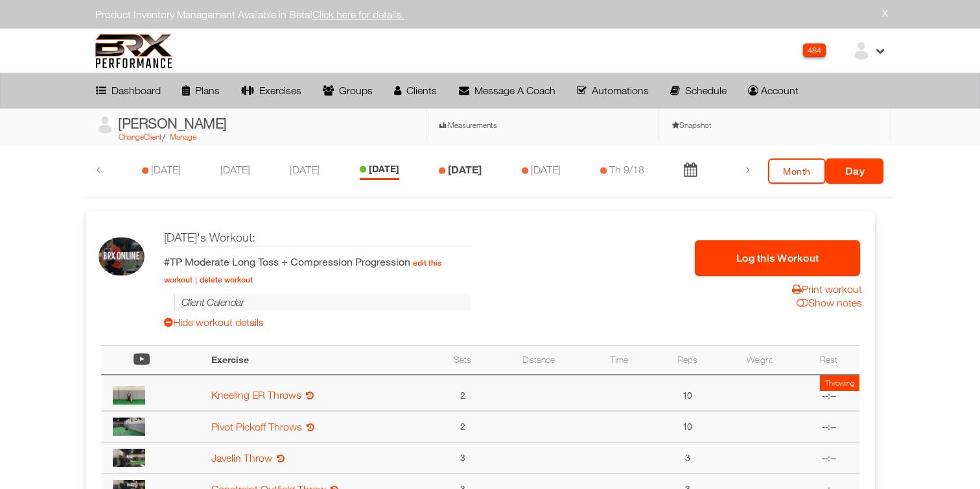 The height and width of the screenshot is (489, 980). I want to click on a: Javelin Throw, so click(242, 458).